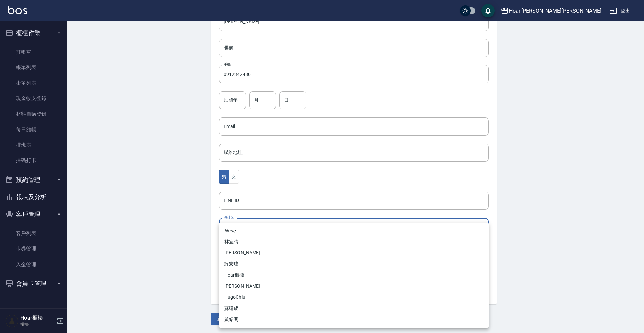 This screenshot has width=644, height=333. What do you see at coordinates (354, 242) in the screenshot?
I see `li: 林宜晴` at bounding box center [354, 242].